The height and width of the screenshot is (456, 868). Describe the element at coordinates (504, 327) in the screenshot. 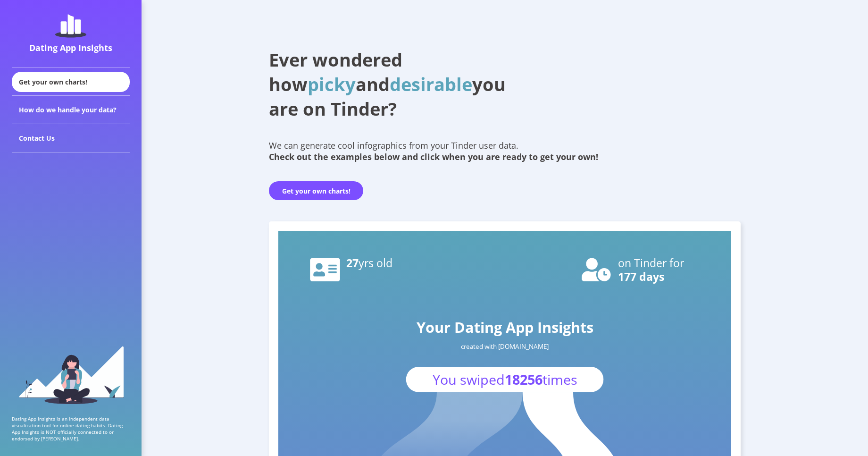

I see `text: Your Dating App Insights` at that location.